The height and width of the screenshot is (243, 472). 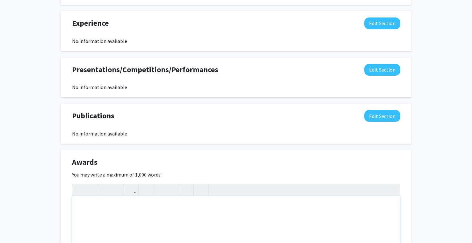 I want to click on button: Unordered list, so click(x=160, y=190).